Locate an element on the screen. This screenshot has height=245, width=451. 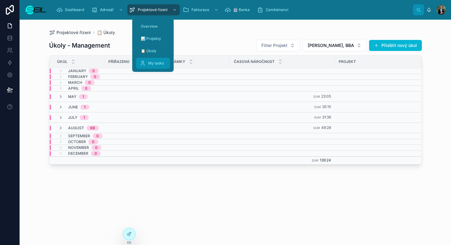
span: August is located at coordinates (76, 128).